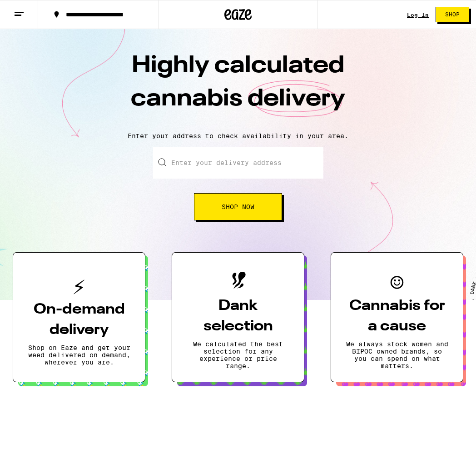 This screenshot has height=469, width=476. What do you see at coordinates (238, 206) in the screenshot?
I see `span: Shop Now` at bounding box center [238, 206].